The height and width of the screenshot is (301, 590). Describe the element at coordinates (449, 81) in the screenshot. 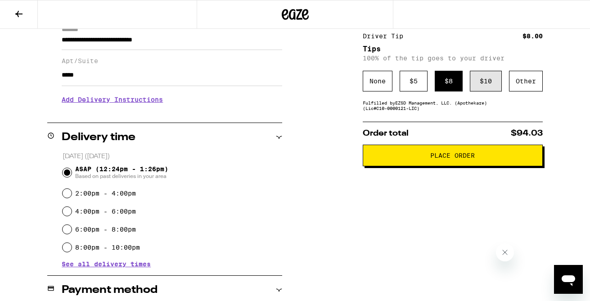

I see `div: $ 8` at that location.